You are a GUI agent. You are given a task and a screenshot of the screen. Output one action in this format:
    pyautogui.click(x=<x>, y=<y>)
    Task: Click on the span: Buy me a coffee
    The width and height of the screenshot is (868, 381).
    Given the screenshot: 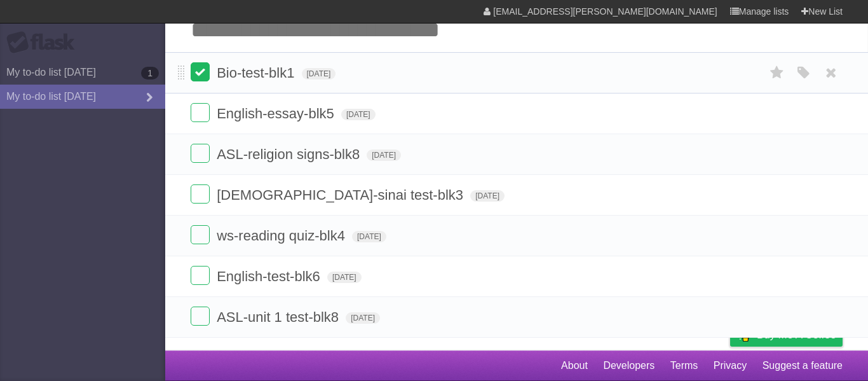 What is the action you would take?
    pyautogui.click(x=796, y=334)
    